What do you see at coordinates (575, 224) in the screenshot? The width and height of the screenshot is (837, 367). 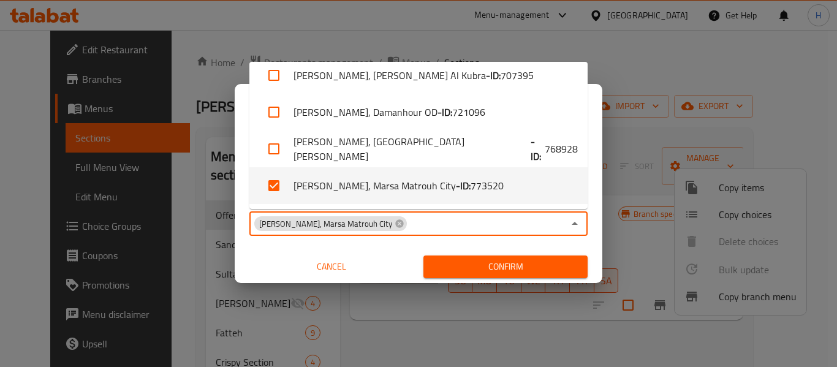 I see `button: Close` at bounding box center [575, 224].